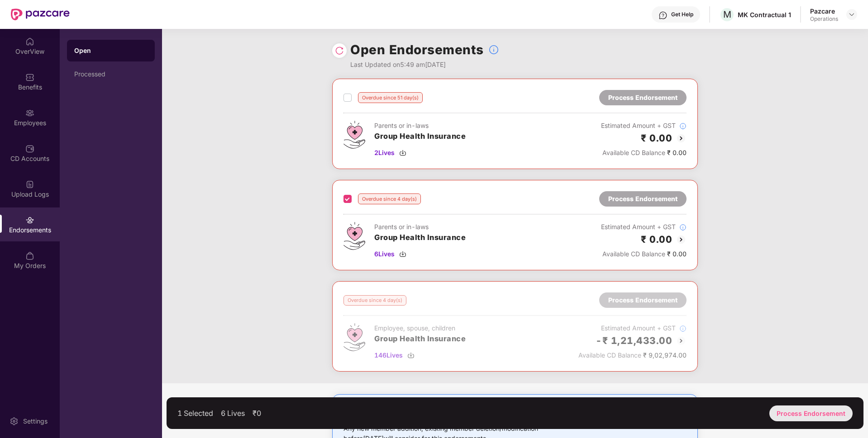 Image resolution: width=868 pixels, height=438 pixels. I want to click on div: Overdue since 51 day(s), so click(390, 98).